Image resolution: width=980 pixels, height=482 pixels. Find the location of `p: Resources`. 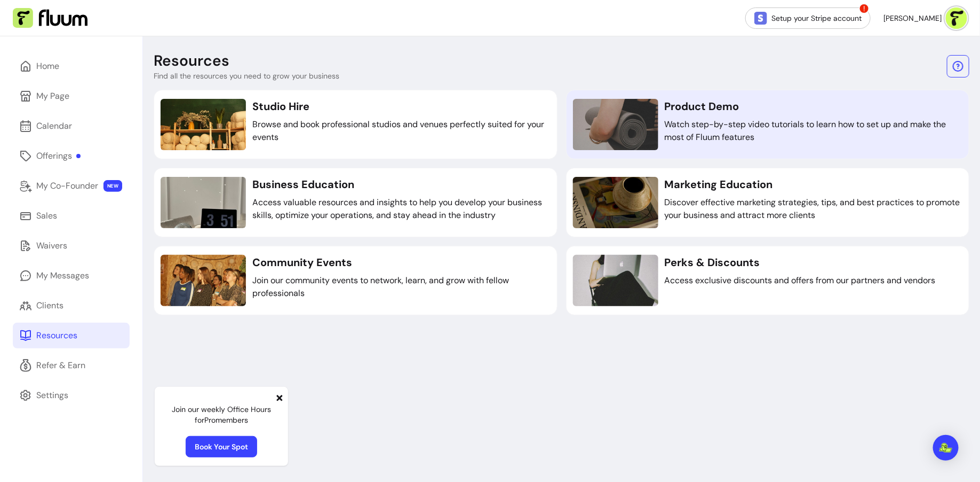

p: Resources is located at coordinates (192, 61).